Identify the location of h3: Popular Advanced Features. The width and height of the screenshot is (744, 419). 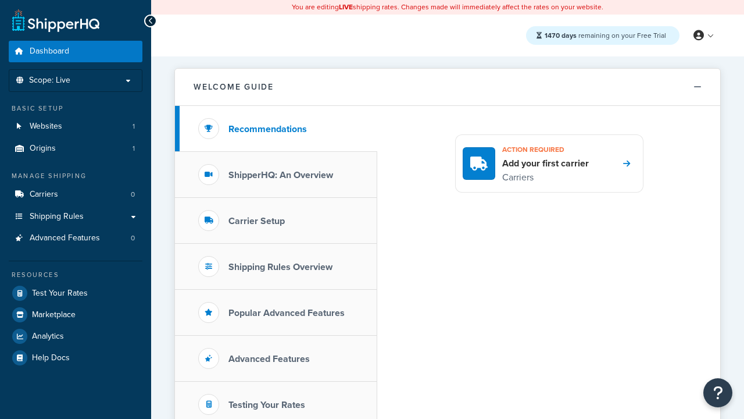
(287, 313).